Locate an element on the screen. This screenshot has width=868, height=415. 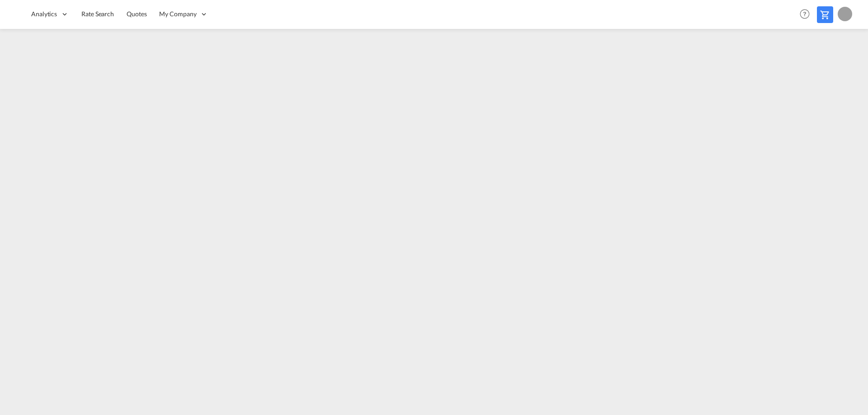
span: Help is located at coordinates (805, 14).